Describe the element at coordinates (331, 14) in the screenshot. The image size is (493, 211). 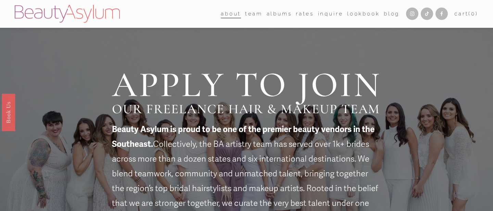
I see `a: Inquire` at that location.